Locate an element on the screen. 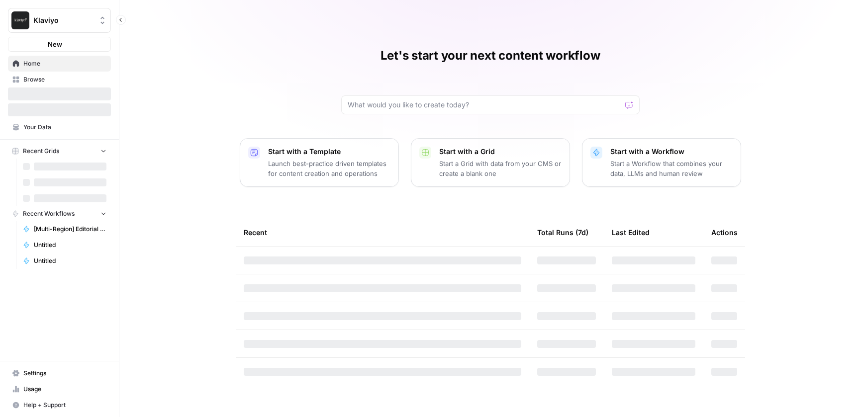 Image resolution: width=861 pixels, height=417 pixels. p: Start with a Grid is located at coordinates (500, 152).